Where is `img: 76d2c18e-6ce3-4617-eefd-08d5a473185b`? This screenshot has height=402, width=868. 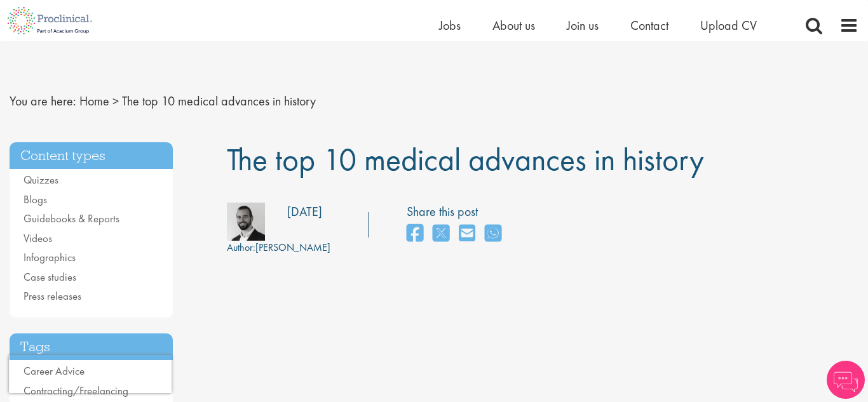
img: 76d2c18e-6ce3-4617-eefd-08d5a473185b is located at coordinates (246, 222).